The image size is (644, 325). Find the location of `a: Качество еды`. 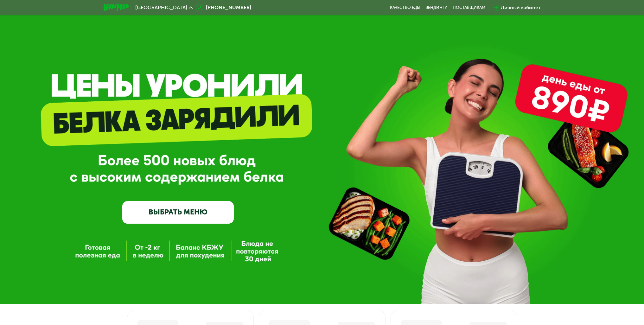

a: Качество еды is located at coordinates (405, 7).